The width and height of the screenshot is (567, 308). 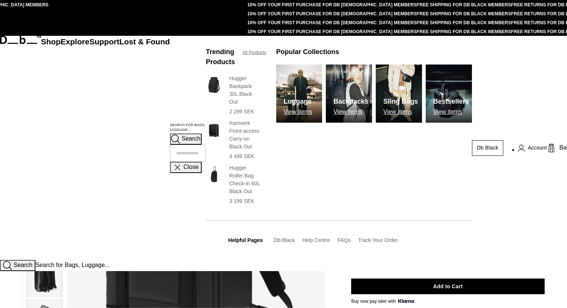 I want to click on h3: Ramverk Front-access Carry-on Black Out, so click(x=245, y=135).